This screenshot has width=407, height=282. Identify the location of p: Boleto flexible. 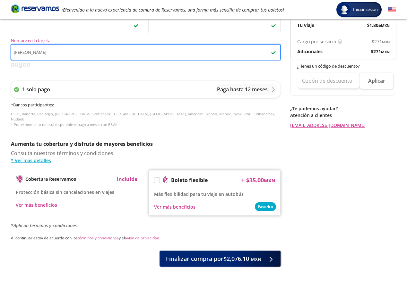
(189, 180).